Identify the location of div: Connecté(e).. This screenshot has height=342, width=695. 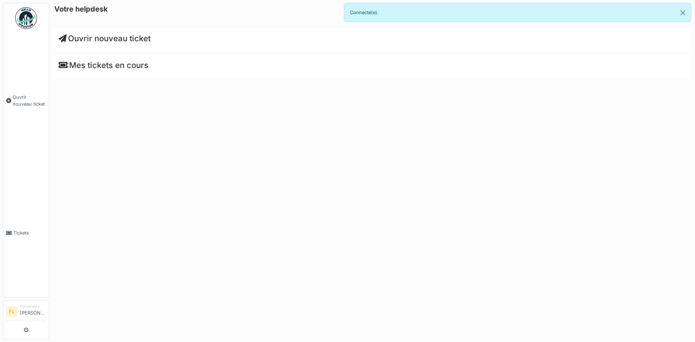
(517, 12).